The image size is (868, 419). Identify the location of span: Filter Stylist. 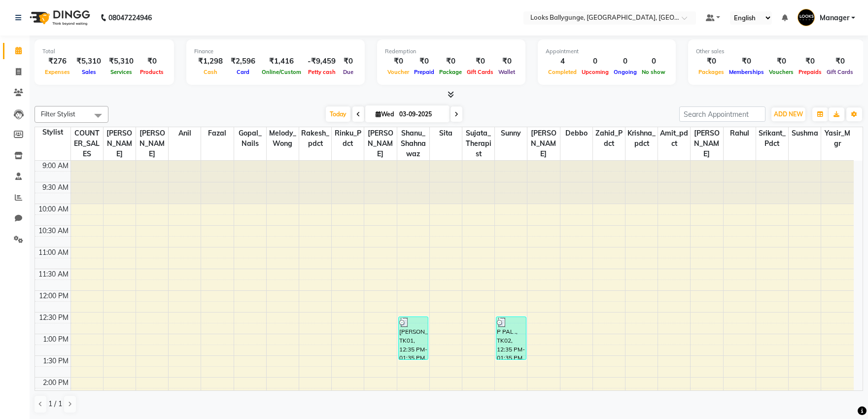
(58, 114).